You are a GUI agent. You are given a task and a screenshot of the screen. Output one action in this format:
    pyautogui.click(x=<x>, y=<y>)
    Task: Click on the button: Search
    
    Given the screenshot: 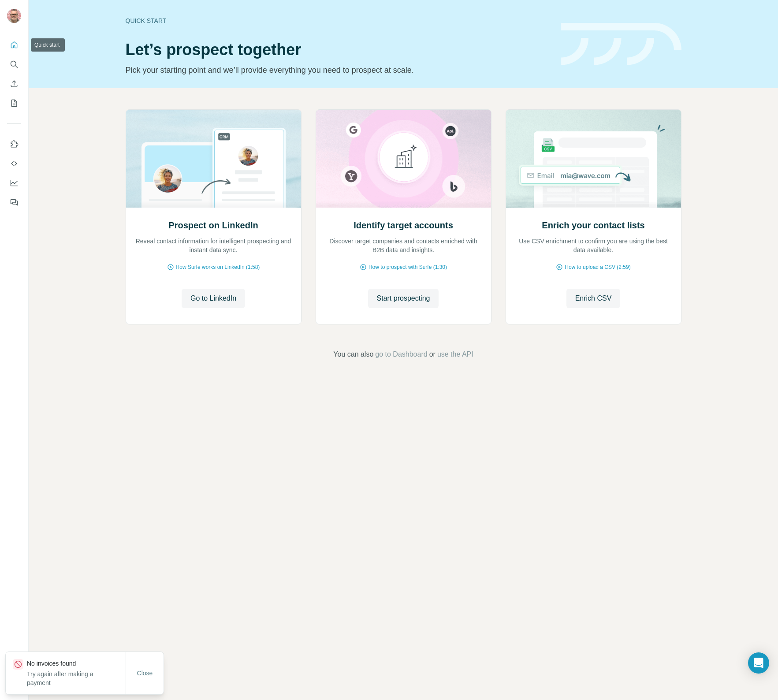 What is the action you would take?
    pyautogui.click(x=14, y=65)
    